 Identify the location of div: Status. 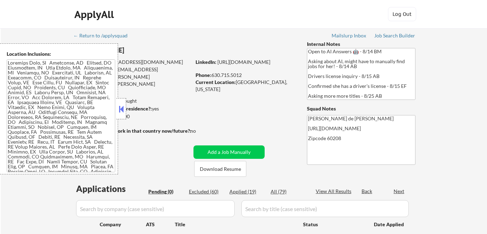
(333, 224).